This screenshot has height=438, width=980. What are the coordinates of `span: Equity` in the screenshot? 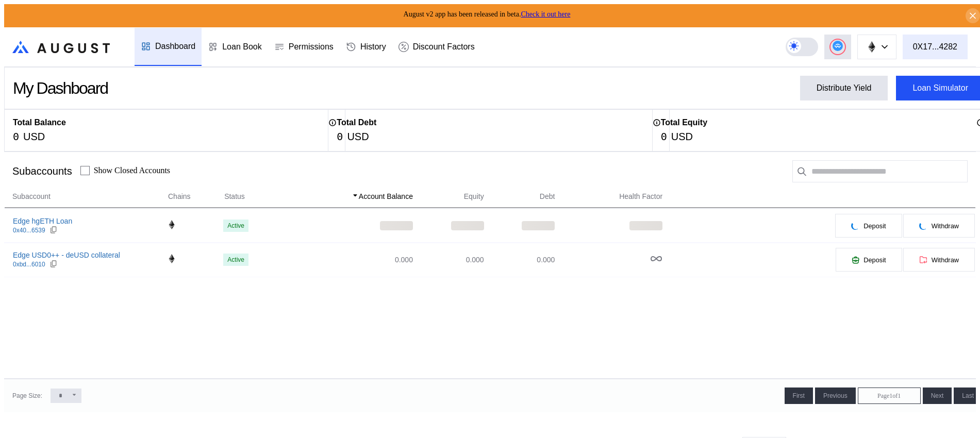 It's located at (474, 196).